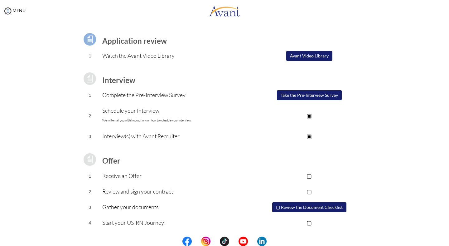 This screenshot has height=246, width=449. I want to click on p: Schedule your Interview, so click(174, 115).